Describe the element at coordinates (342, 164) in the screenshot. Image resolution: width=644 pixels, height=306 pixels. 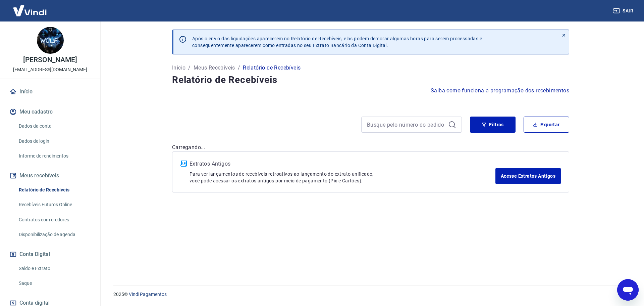
I see `p: Extratos Antigos` at that location.